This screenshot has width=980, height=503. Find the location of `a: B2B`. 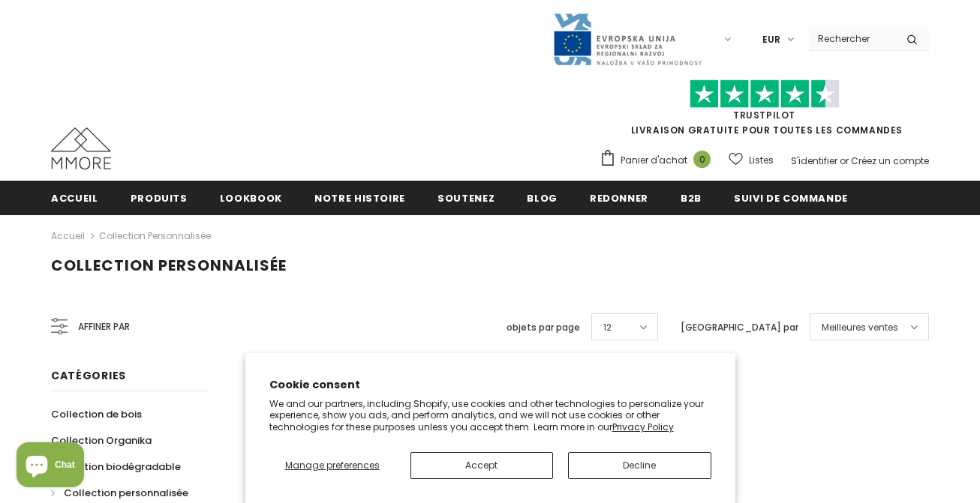

a: B2B is located at coordinates (691, 197).